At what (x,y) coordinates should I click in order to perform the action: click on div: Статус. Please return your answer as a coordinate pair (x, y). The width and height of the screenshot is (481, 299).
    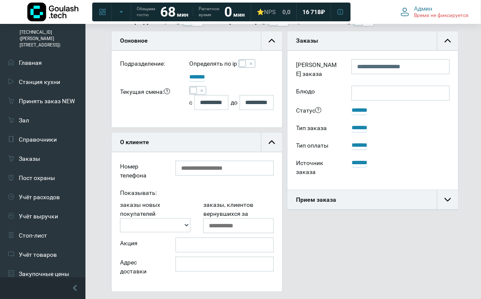
    Looking at the image, I should click on (317, 111).